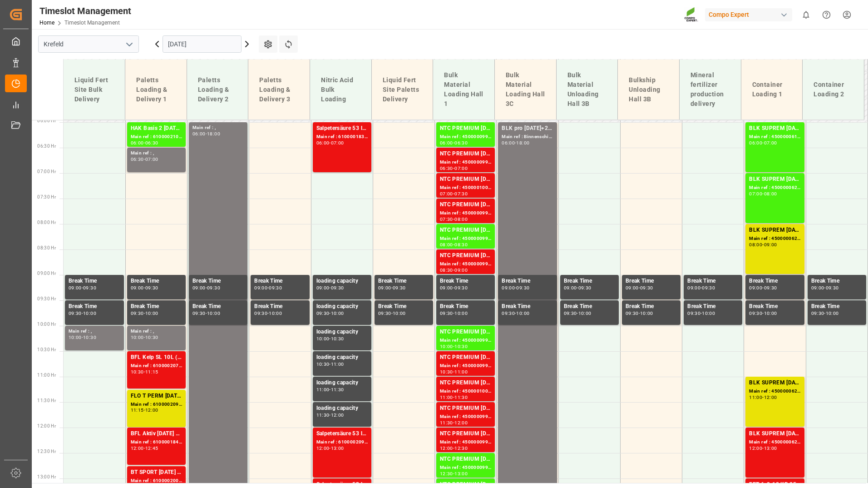 This screenshot has height=488, width=868. I want to click on div: Container Loading 1, so click(772, 89).